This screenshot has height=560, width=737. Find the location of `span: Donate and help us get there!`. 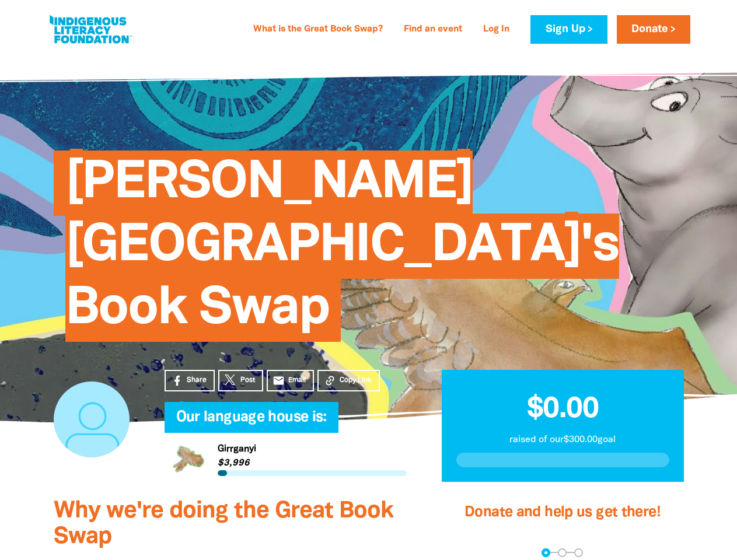

span: Donate and help us get there! is located at coordinates (562, 512).